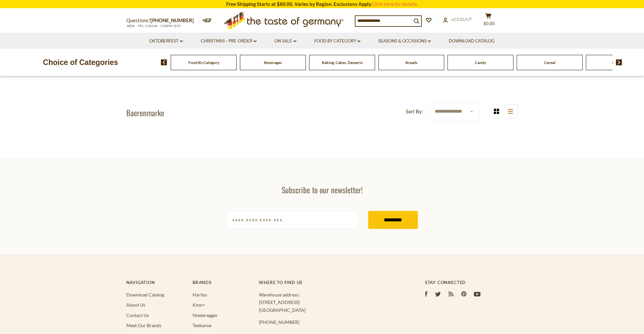 Image resolution: width=644 pixels, height=334 pixels. What do you see at coordinates (619, 62) in the screenshot?
I see `img: next arrow` at bounding box center [619, 62].